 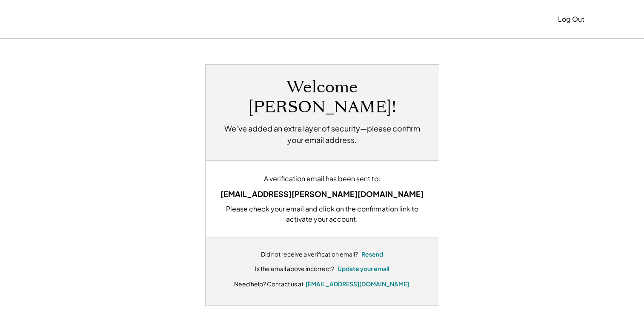 I want to click on img: yH5BAEAAAAALAAAAAABAAEAAAIBRAA7, so click(x=95, y=19).